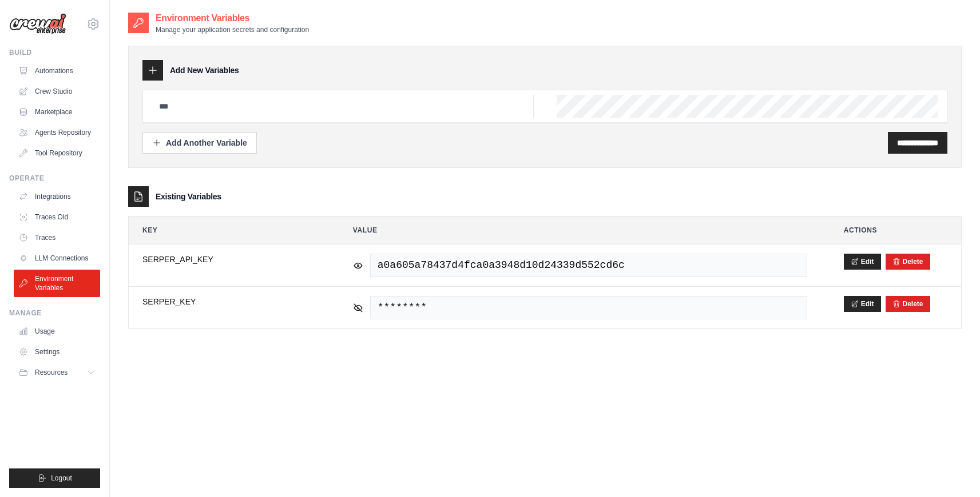  I want to click on button: Add Another Variable, so click(200, 143).